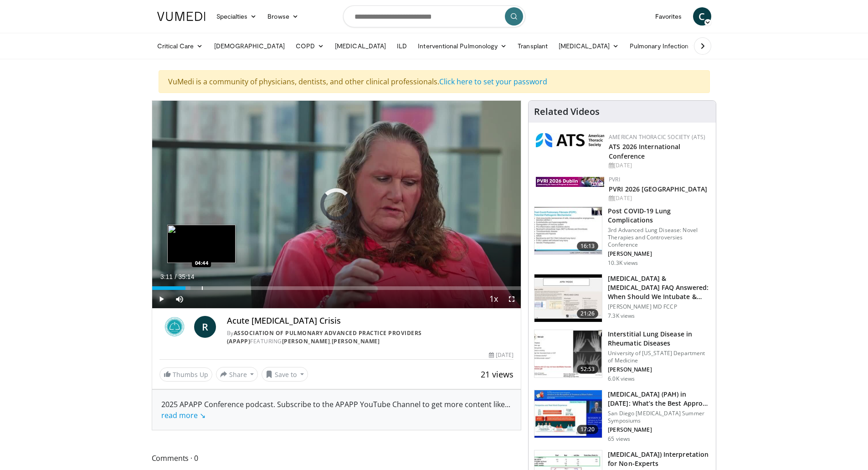 This screenshot has height=470, width=868. I want to click on div: By FEATURING ,, so click(371, 337).